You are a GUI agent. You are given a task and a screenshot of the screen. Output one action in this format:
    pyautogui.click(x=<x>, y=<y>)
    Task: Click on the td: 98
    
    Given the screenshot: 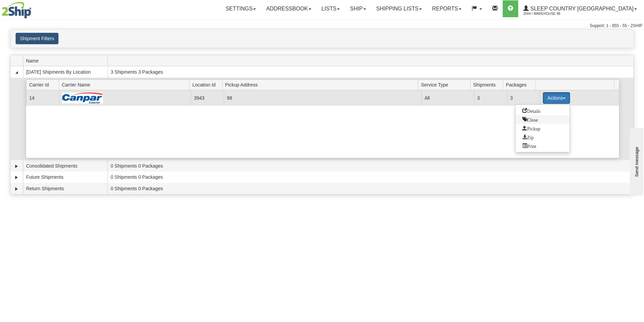 What is the action you would take?
    pyautogui.click(x=322, y=97)
    